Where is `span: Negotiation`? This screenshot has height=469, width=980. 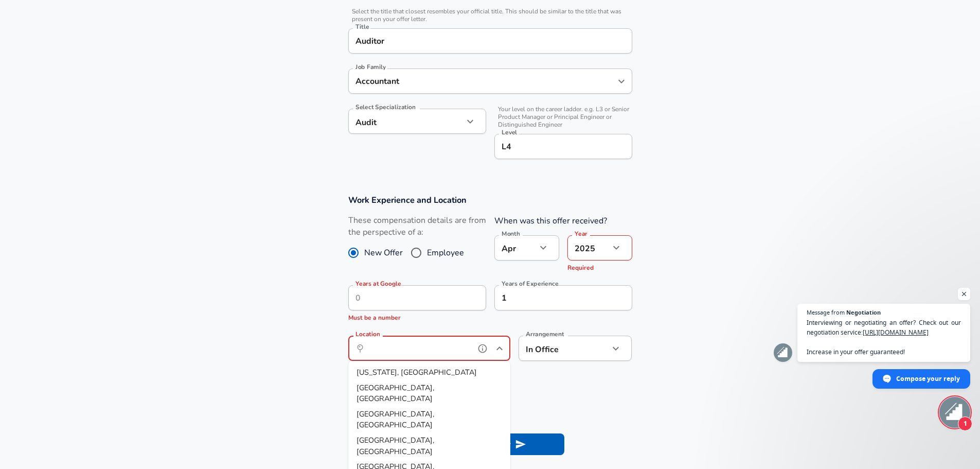 span: Negotiation is located at coordinates (863, 311).